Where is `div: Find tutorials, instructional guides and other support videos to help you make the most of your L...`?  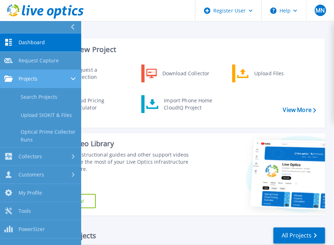
div: Find tutorials, instructional guides and other support videos to help you make the most of your L... is located at coordinates (116, 162).